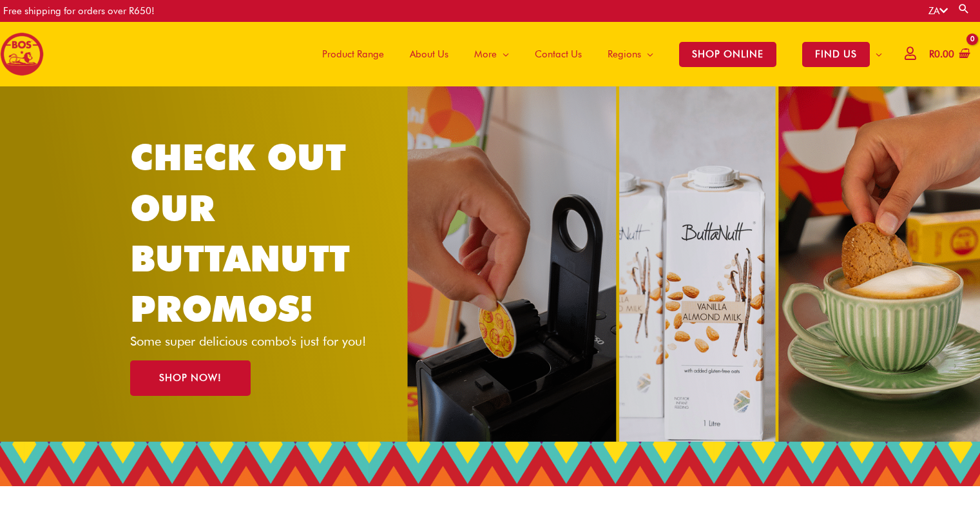  I want to click on a: Search button, so click(964, 8).